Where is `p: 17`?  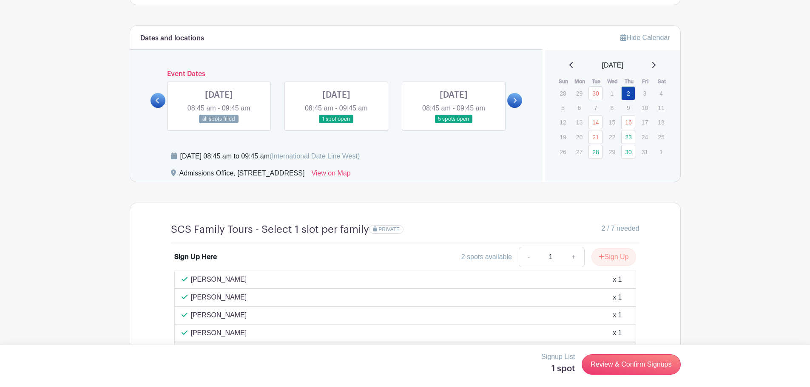 p: 17 is located at coordinates (644, 122).